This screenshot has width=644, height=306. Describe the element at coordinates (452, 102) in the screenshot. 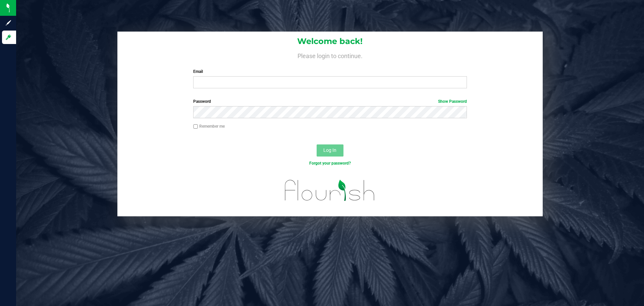

I see `a: Show Password` at that location.